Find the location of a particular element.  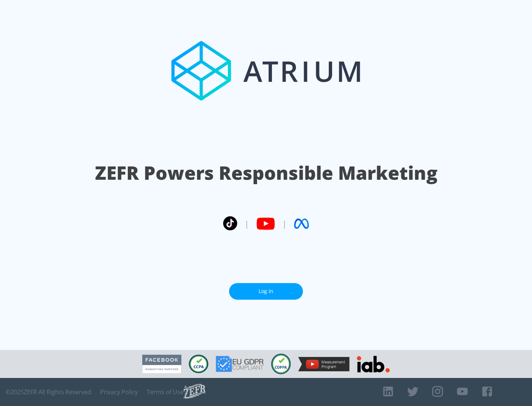

img: YouTube Measurement Program is located at coordinates (324, 364).